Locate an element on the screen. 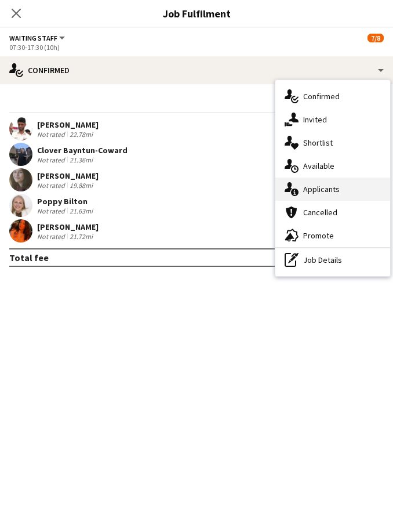 The width and height of the screenshot is (393, 532). div: 21.63mi is located at coordinates (81, 210).